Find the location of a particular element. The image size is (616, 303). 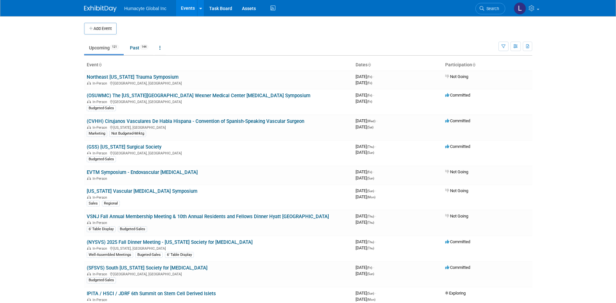

a: IPITA / HSCI / JDRF 6th Summit on Stem Cell Derived Islets is located at coordinates (151, 293).